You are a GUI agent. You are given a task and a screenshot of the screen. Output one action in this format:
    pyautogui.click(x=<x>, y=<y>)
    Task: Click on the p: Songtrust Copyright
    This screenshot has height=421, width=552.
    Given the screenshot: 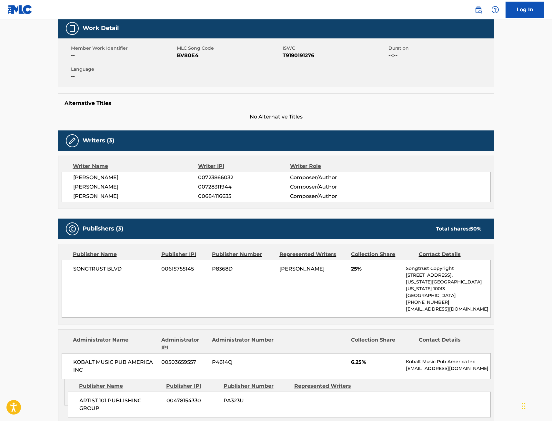 What is the action you would take?
    pyautogui.click(x=448, y=268)
    